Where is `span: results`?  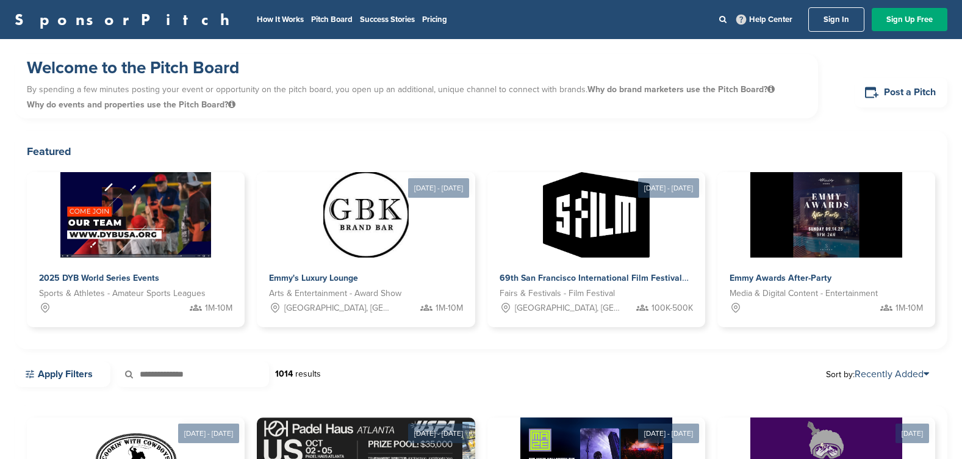
span: results is located at coordinates (308, 374).